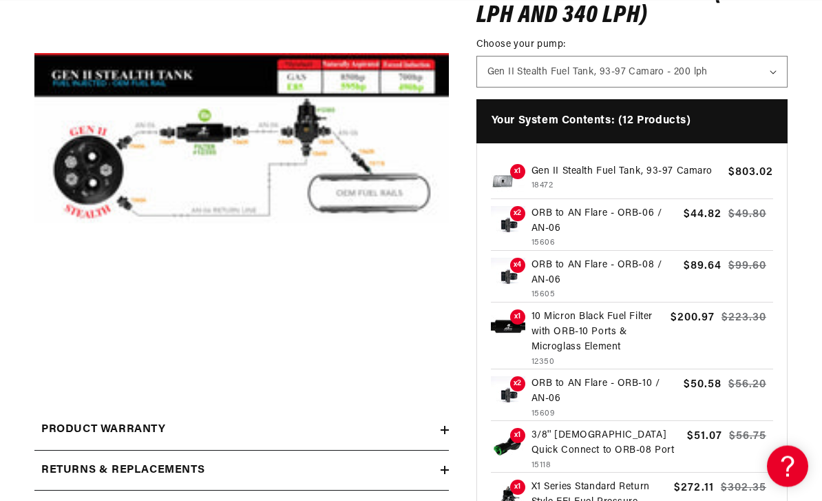  What do you see at coordinates (632, 229) in the screenshot?
I see `a: ORB to AN Flare x2 ORB to AN Flare - ORB-06 / AN-06 15606 $44.82 $49.80` at bounding box center [632, 229].